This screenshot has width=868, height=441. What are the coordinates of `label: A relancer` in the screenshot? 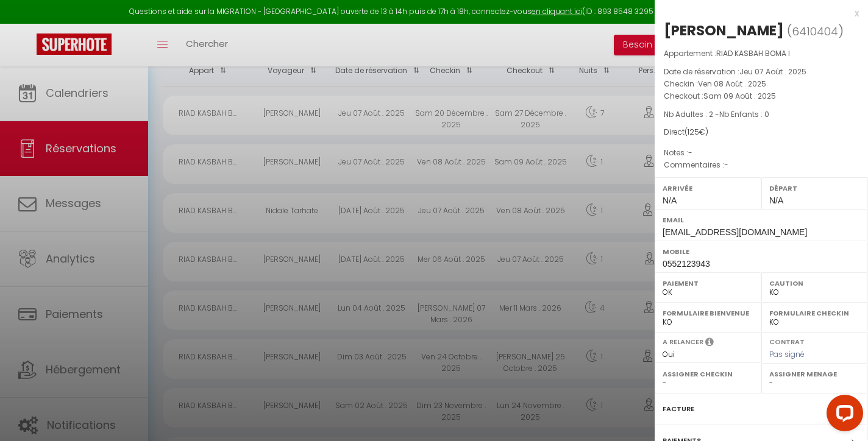 It's located at (682, 342).